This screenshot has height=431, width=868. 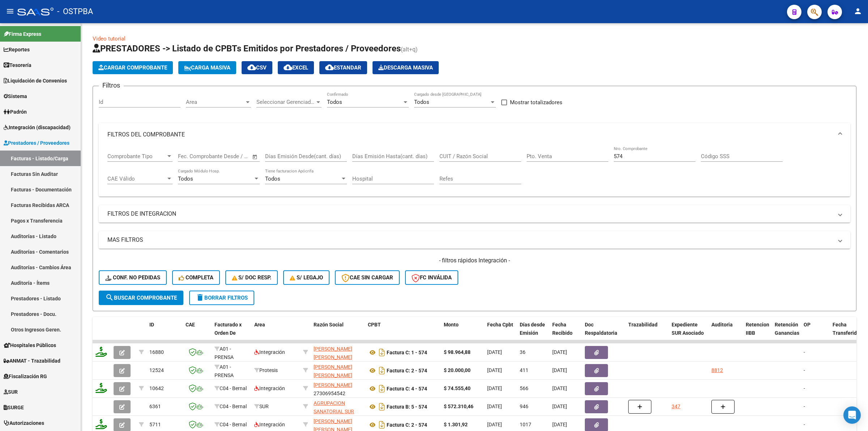 What do you see at coordinates (15, 96) in the screenshot?
I see `span: Sistema` at bounding box center [15, 96].